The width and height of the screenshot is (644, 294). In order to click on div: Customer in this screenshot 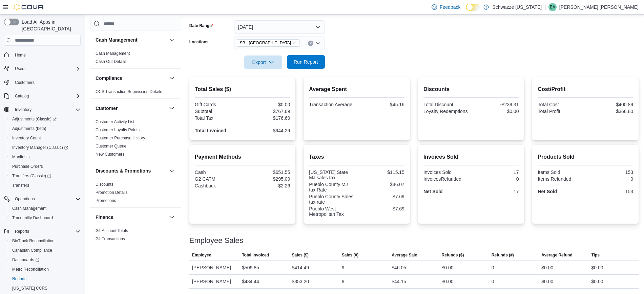, I will do `click(136, 139)`.